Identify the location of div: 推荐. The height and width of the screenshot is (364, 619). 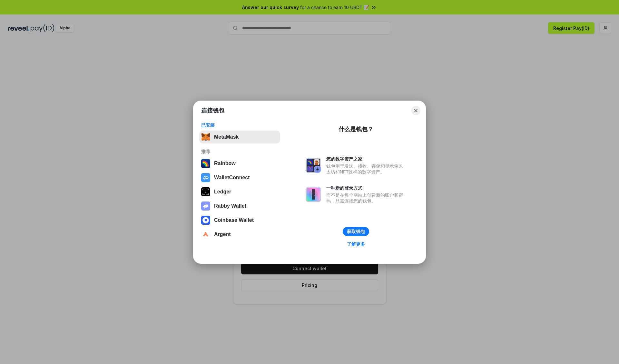
(240, 151).